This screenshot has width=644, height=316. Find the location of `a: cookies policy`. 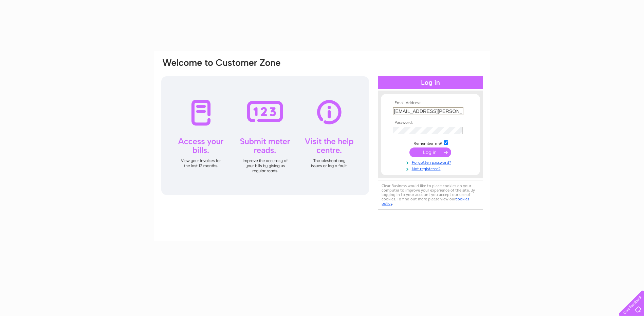

a: cookies policy is located at coordinates (426, 201).